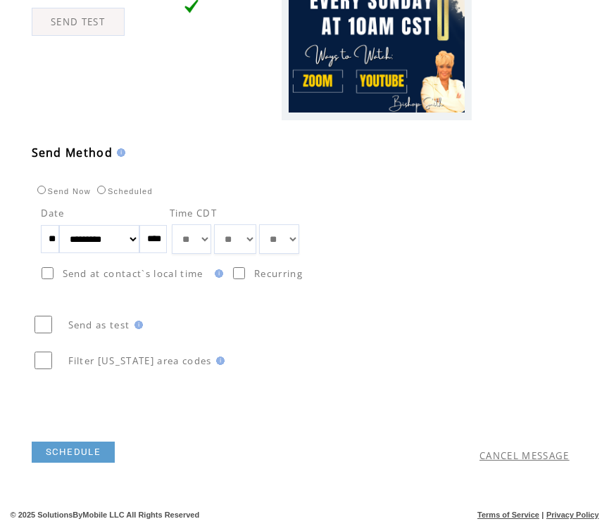 The image size is (609, 526). Describe the element at coordinates (133, 274) in the screenshot. I see `span: Send at contact`s local time` at that location.